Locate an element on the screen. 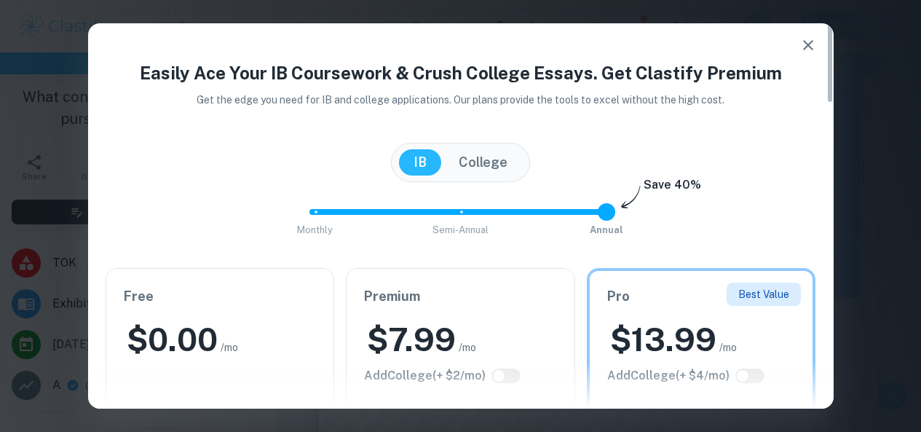  button: College is located at coordinates (483, 162).